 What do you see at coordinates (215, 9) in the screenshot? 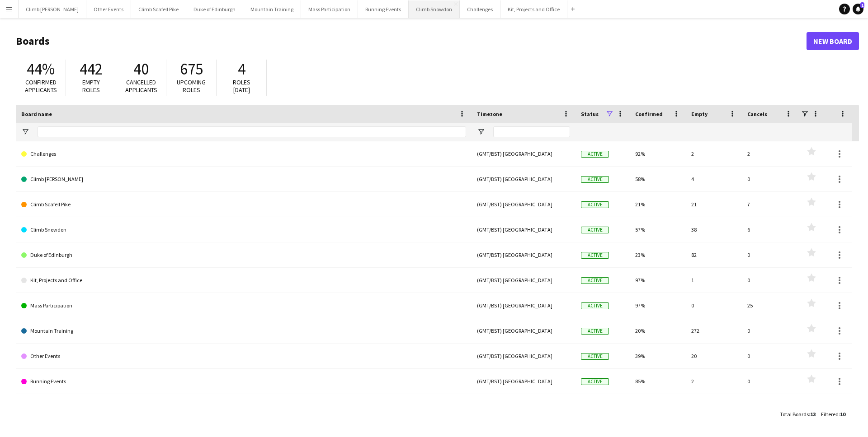
I see `button: Duke of Edinburgh` at bounding box center [215, 9].